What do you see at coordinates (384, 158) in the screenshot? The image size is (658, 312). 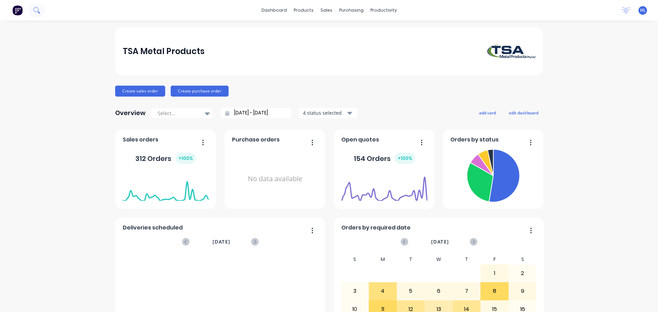 I see `div: 154 Orders` at bounding box center [384, 158].